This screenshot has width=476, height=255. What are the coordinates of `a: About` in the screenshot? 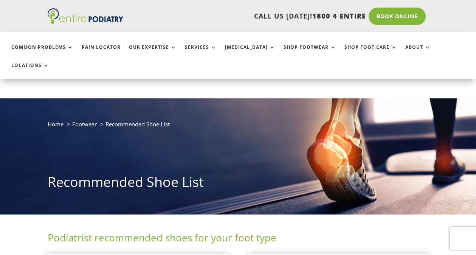 It's located at (418, 53).